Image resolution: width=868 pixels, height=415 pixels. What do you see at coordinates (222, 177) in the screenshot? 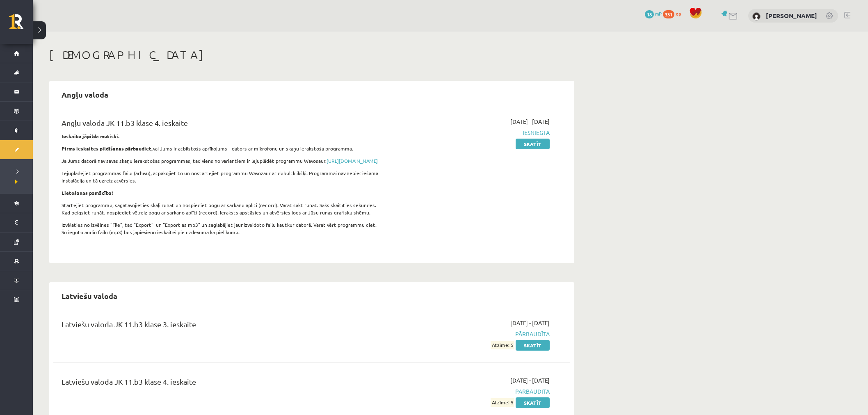
I see `p: Lejuplādējiet programmas failu (arhīvu), atpakojiet to un nostartējiet programmu Wavozaur ar dubu...` at bounding box center [222, 177].